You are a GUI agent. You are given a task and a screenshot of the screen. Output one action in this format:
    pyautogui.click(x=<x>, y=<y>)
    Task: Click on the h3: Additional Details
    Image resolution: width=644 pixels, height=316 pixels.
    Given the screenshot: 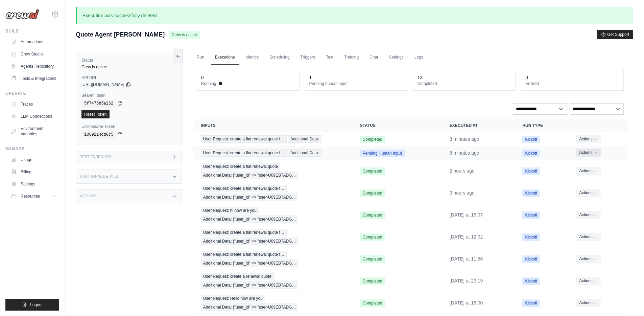 What is the action you would take?
    pyautogui.click(x=99, y=177)
    